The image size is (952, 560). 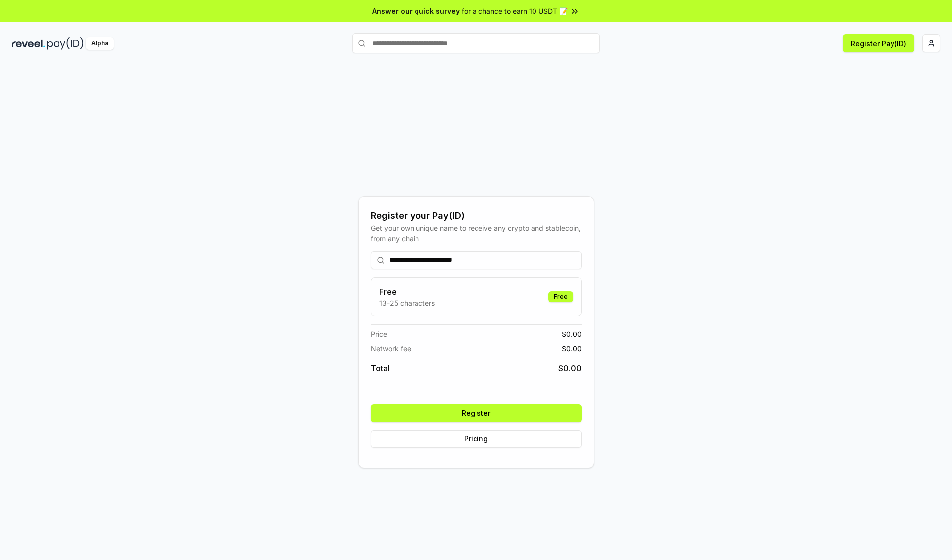 I want to click on span: Network fee, so click(x=391, y=348).